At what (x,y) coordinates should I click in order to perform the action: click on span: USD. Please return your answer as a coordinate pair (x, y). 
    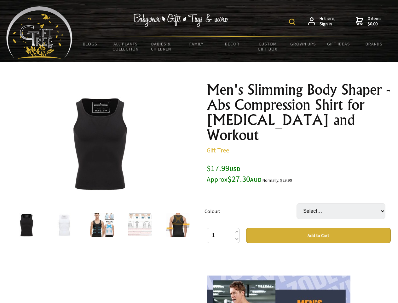
    Looking at the image, I should click on (235, 169).